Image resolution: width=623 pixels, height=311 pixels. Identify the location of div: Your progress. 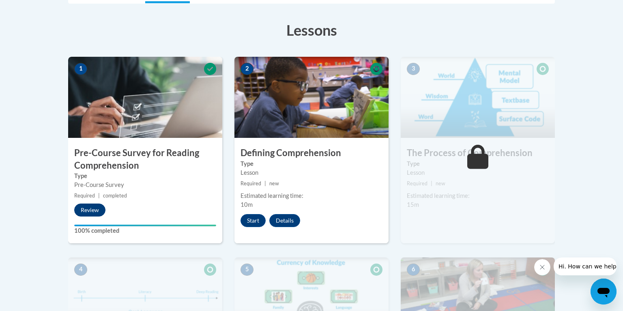
(145, 225).